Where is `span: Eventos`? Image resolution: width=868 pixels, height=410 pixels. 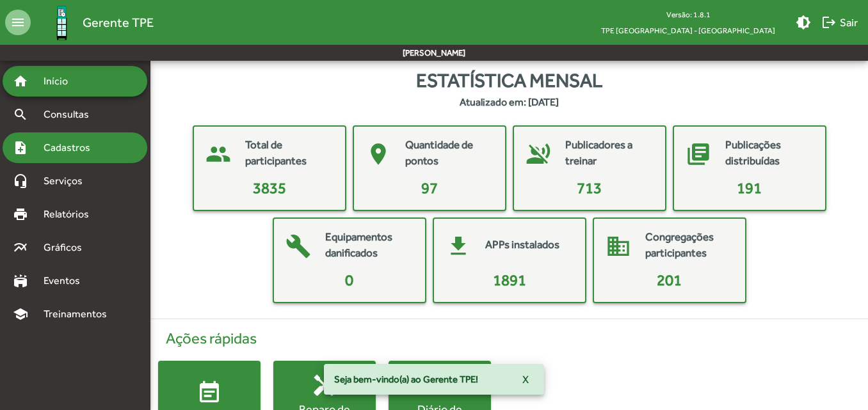 span: Eventos is located at coordinates (66, 281).